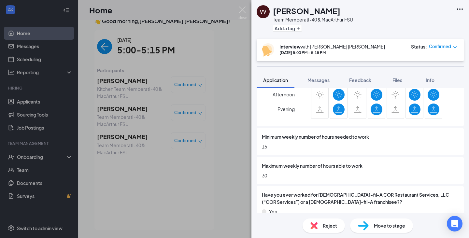  What do you see at coordinates (330, 226) in the screenshot?
I see `span: Reject` at bounding box center [330, 226].